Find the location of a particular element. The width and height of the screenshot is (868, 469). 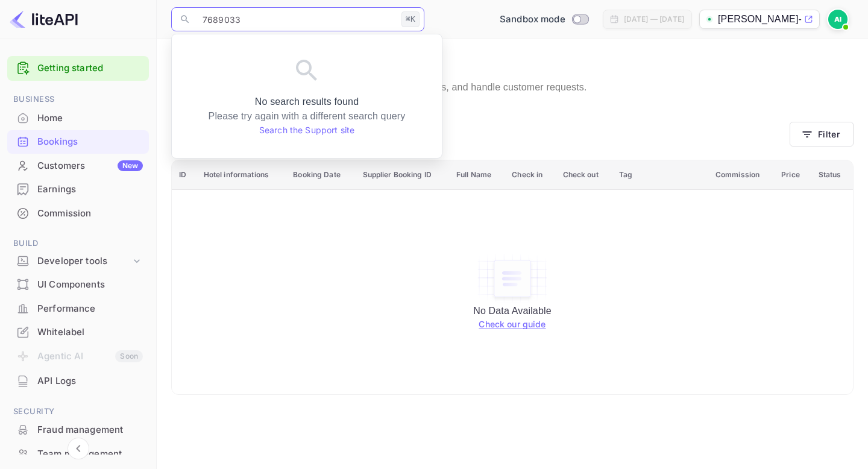

p: View and manage all hotel bookings, track reservation statuses, and handle customer requests. is located at coordinates (512, 87).